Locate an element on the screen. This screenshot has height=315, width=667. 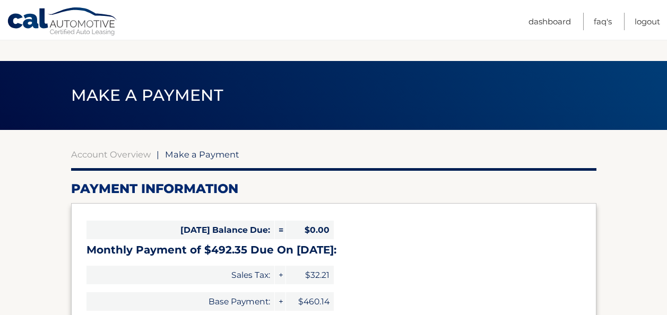
a: Account Overview is located at coordinates (111, 155).